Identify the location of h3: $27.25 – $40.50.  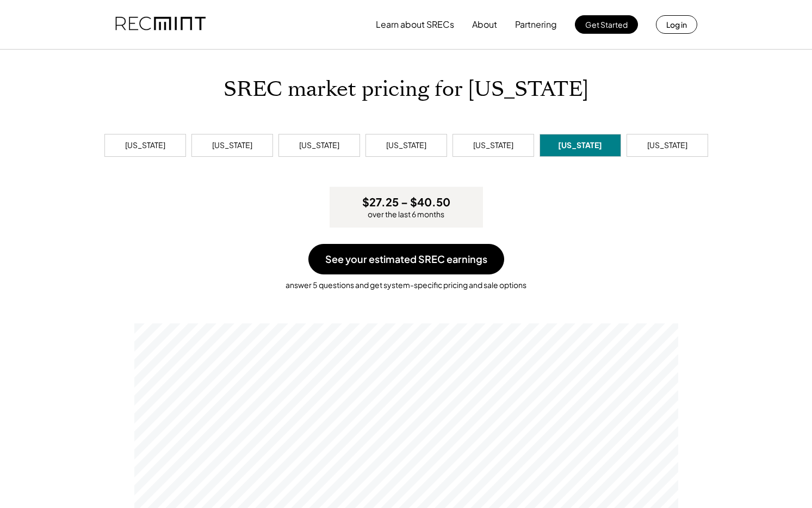
(406, 202).